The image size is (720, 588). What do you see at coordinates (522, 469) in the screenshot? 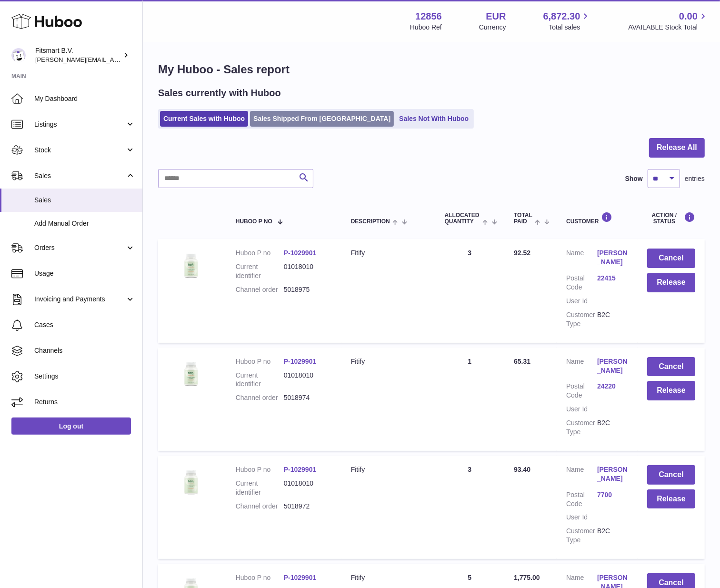
I see `span: 93.40` at bounding box center [522, 469].